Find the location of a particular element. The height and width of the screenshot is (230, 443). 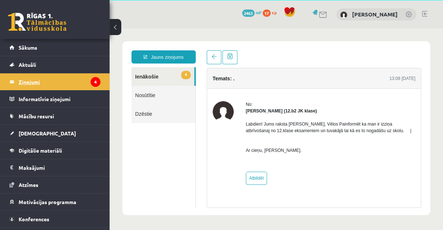

legend: Ziņojumi is located at coordinates (59, 82).